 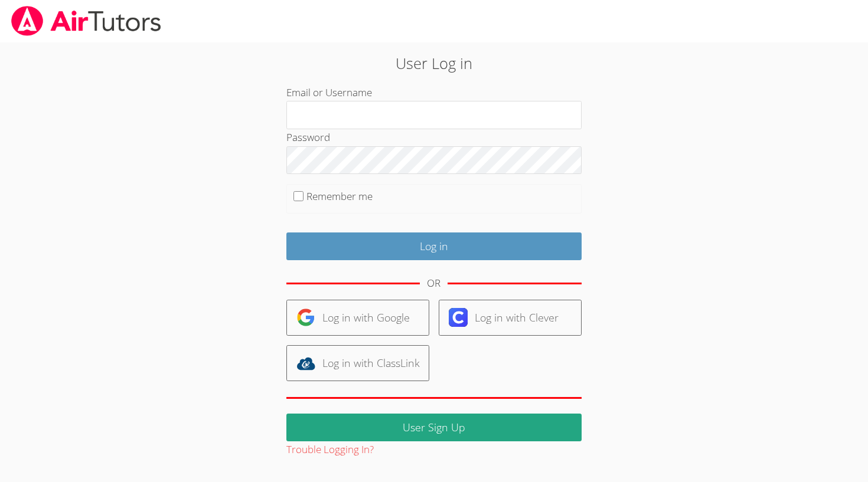 What do you see at coordinates (306, 364) in the screenshot?
I see `img: classlink-logo-d6bb404cc1216ec64c9a2012d9dc4662098be43eaf13dc465df04b49fa7ab582.svg` at bounding box center [306, 364].